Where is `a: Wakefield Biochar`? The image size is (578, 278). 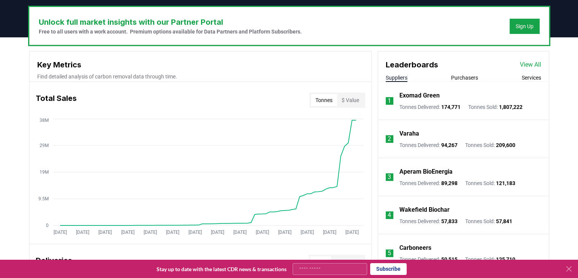
a: Wakefield Biochar is located at coordinates (425, 210).